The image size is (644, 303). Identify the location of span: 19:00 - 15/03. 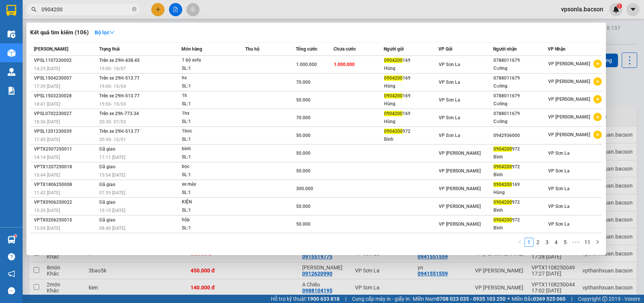
(113, 104).